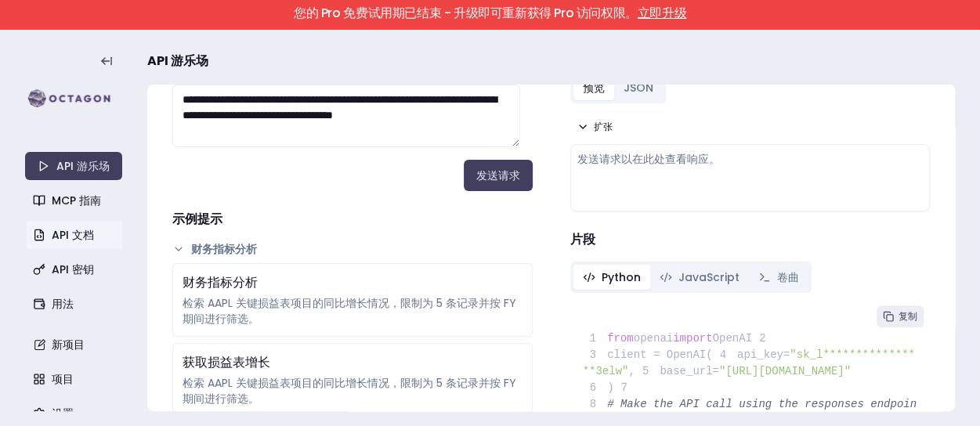 The height and width of the screenshot is (426, 980). What do you see at coordinates (75, 200) in the screenshot?
I see `a: MCP 指南` at bounding box center [75, 200].